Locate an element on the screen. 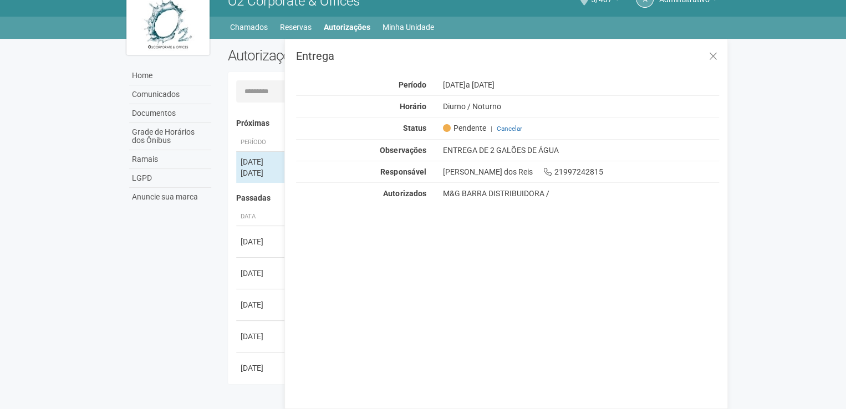 The height and width of the screenshot is (409, 846). h2: Autorizações is located at coordinates (346, 55).